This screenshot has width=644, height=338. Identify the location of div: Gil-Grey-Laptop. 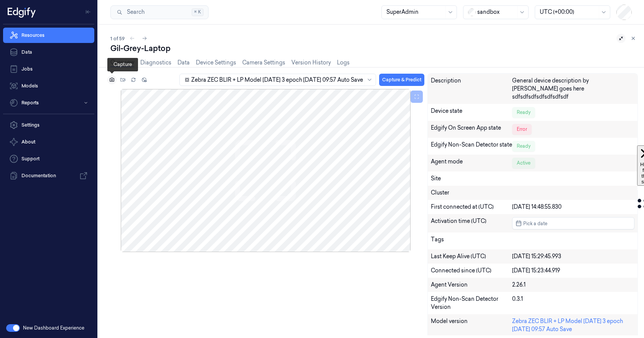
(374, 48).